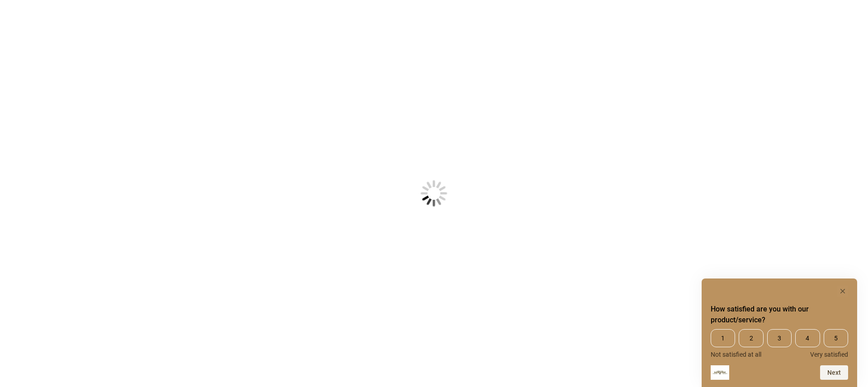  What do you see at coordinates (751, 338) in the screenshot?
I see `span: 2` at bounding box center [751, 338].